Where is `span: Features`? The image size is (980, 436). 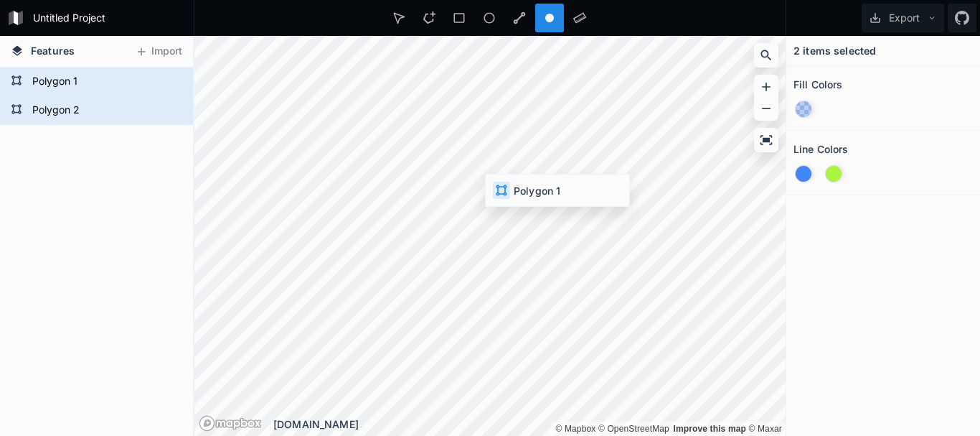
span: Features is located at coordinates (52, 50).